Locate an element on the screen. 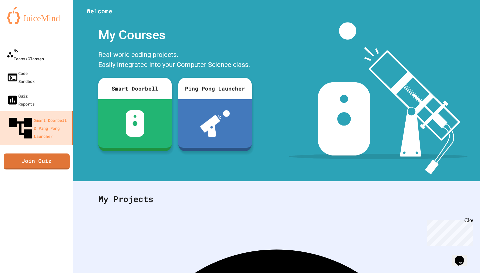 The height and width of the screenshot is (273, 480). img: banner-image-my-projects.png is located at coordinates (378, 98).